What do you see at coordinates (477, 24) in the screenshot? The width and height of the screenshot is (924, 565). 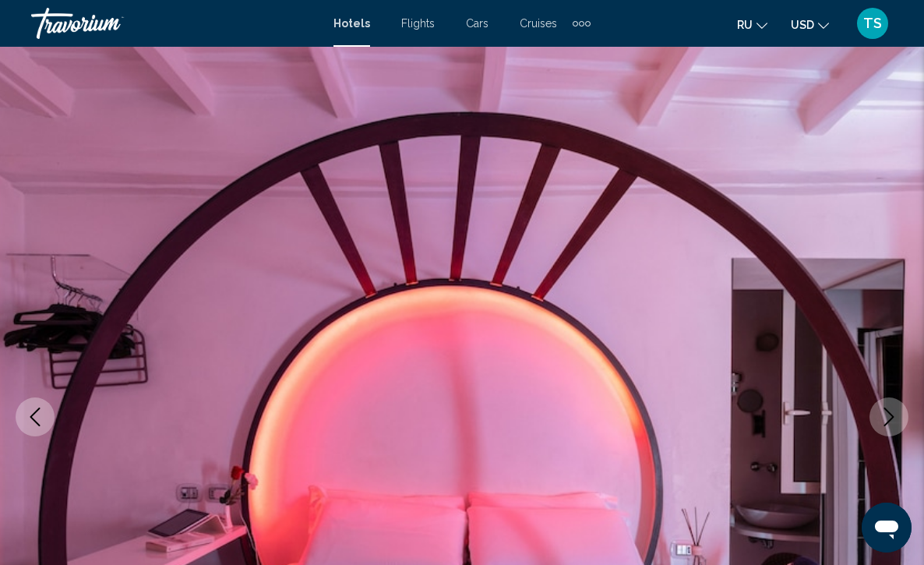 I see `a: Cars` at bounding box center [477, 24].